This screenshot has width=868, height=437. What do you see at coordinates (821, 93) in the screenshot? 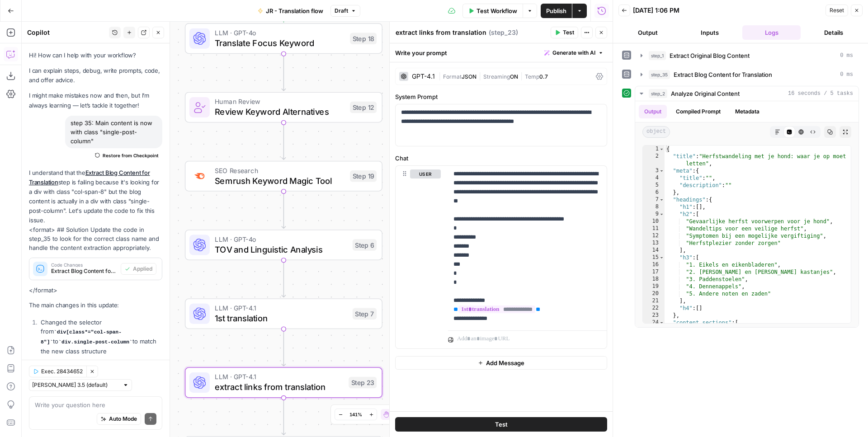
I see `span: 16 seconds / 5 tasks` at bounding box center [821, 93].